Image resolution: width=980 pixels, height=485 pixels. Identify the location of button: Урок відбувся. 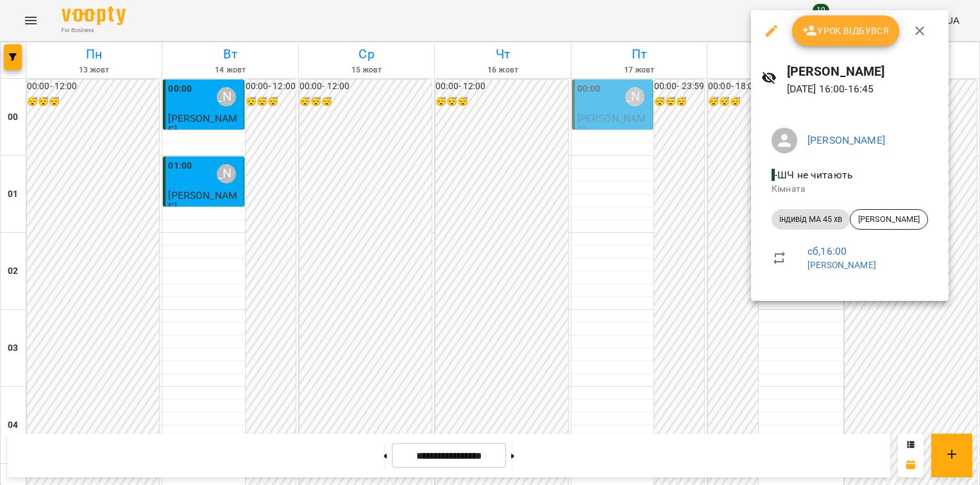
(846, 31).